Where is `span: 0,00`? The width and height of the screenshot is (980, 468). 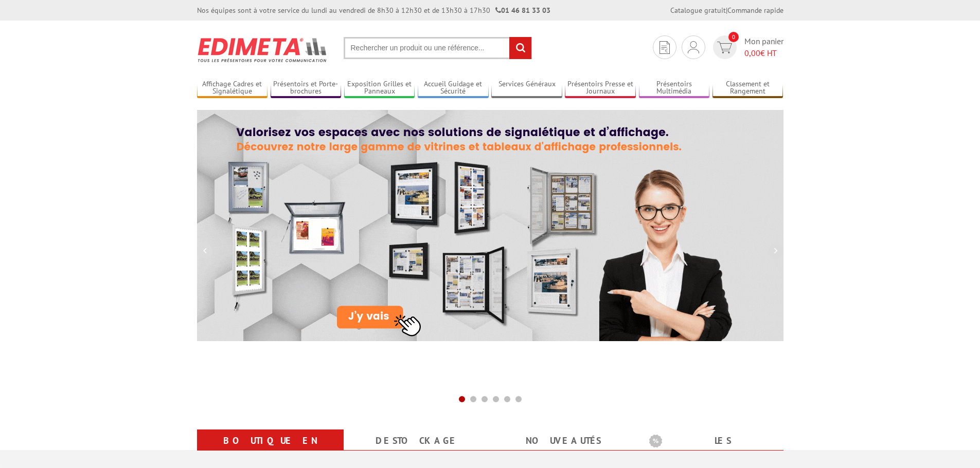 span: 0,00 is located at coordinates (752, 53).